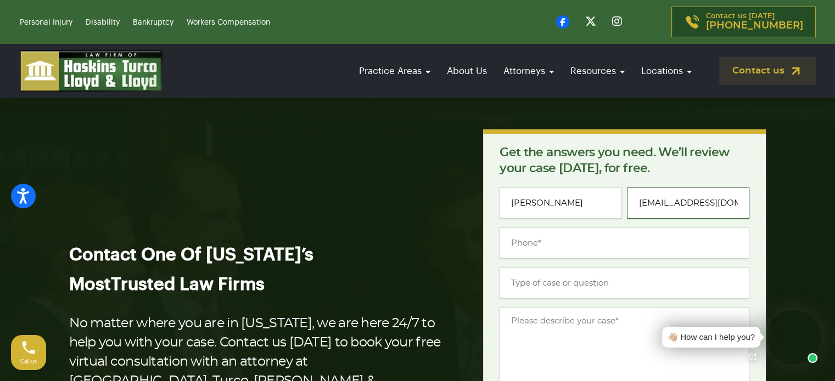 The height and width of the screenshot is (381, 835). I want to click on input: Phone*, so click(624, 243).